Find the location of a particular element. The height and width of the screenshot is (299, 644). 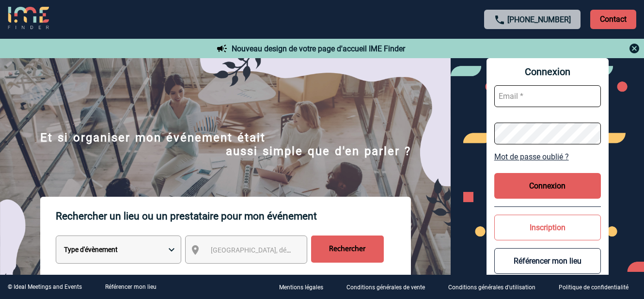

a: Conditions générales de vente is located at coordinates (390, 287).